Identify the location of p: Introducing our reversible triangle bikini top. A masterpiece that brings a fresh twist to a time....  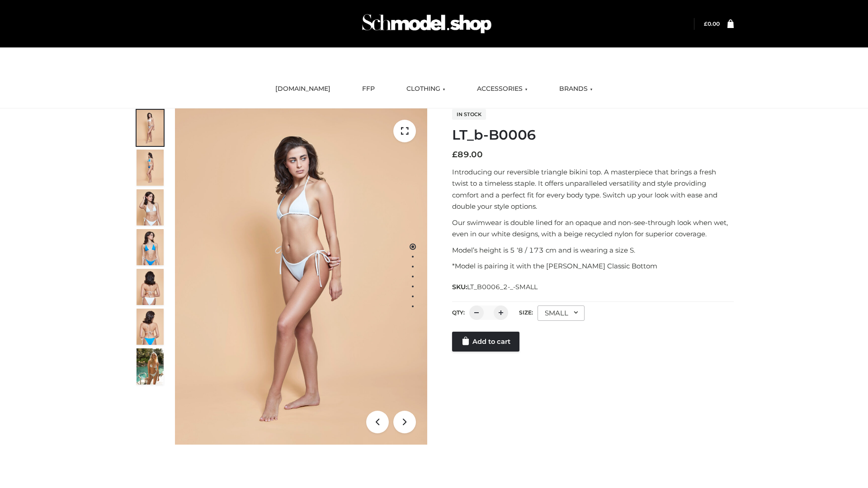
(593, 189).